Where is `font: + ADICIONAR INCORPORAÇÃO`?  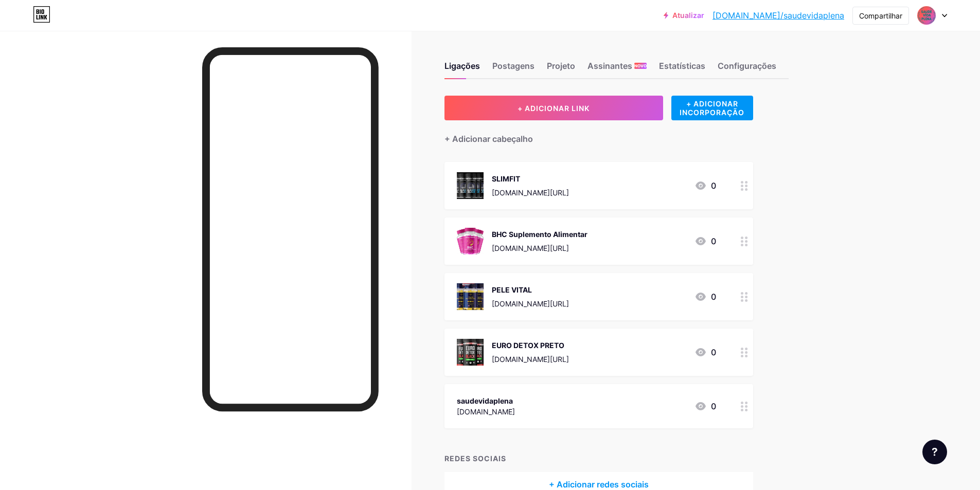
font: + ADICIONAR INCORPORAÇÃO is located at coordinates (712, 108).